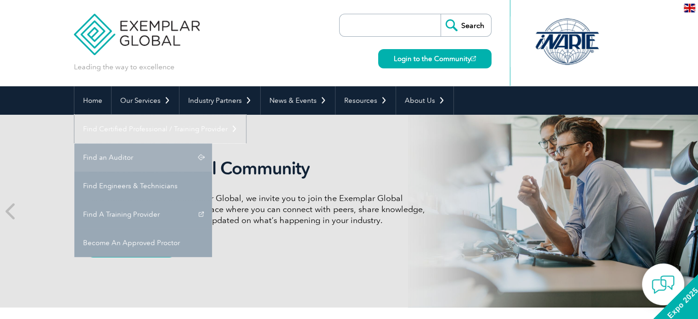 This screenshot has width=698, height=319. I want to click on a: Our Services, so click(145, 100).